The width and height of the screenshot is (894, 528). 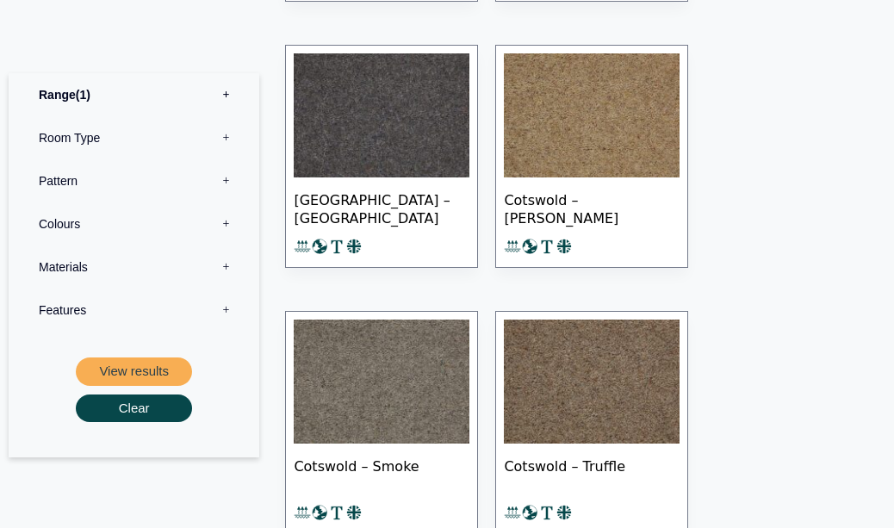 I want to click on span: Cotswold – Truffle, so click(x=591, y=473).